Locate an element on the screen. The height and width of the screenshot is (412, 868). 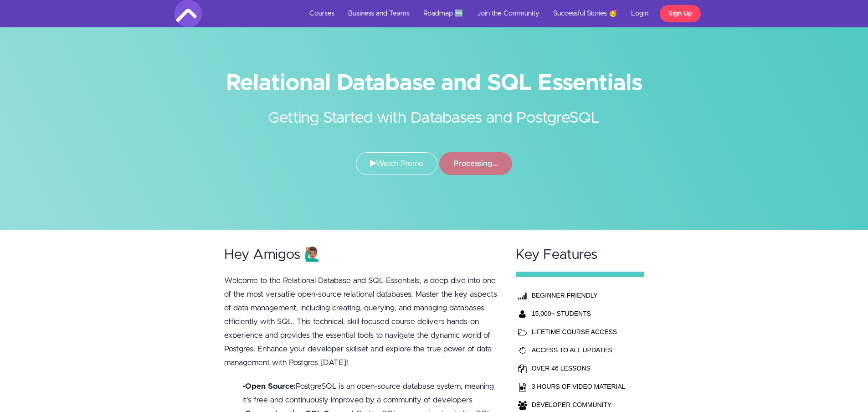
h2: Hey Amigos 🙋🏽‍♂️ is located at coordinates (361, 255).